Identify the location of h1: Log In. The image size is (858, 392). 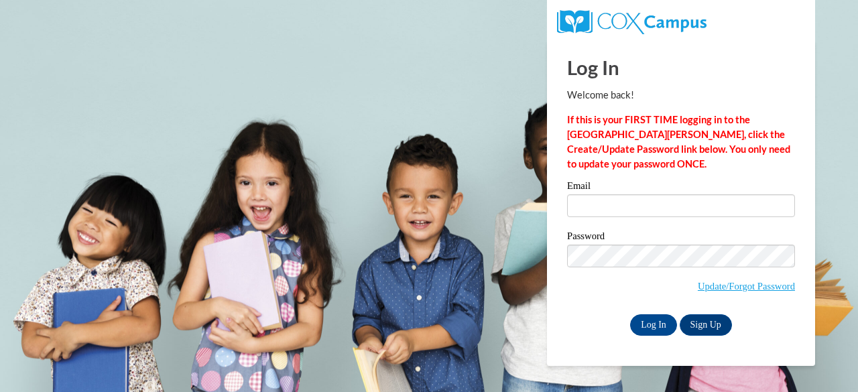
(681, 67).